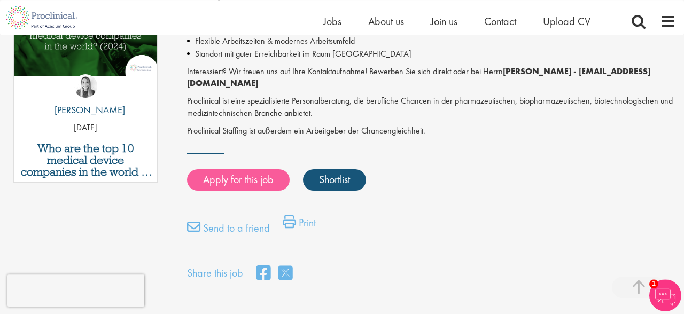 The height and width of the screenshot is (314, 684). I want to click on a: share on facebook, so click(264, 274).